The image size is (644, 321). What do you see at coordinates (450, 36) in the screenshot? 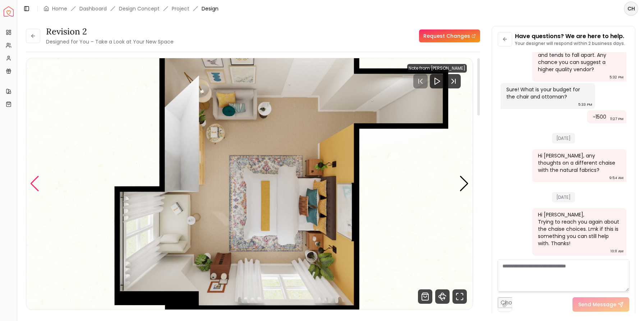
I see `a: Request Changes` at bounding box center [450, 36].